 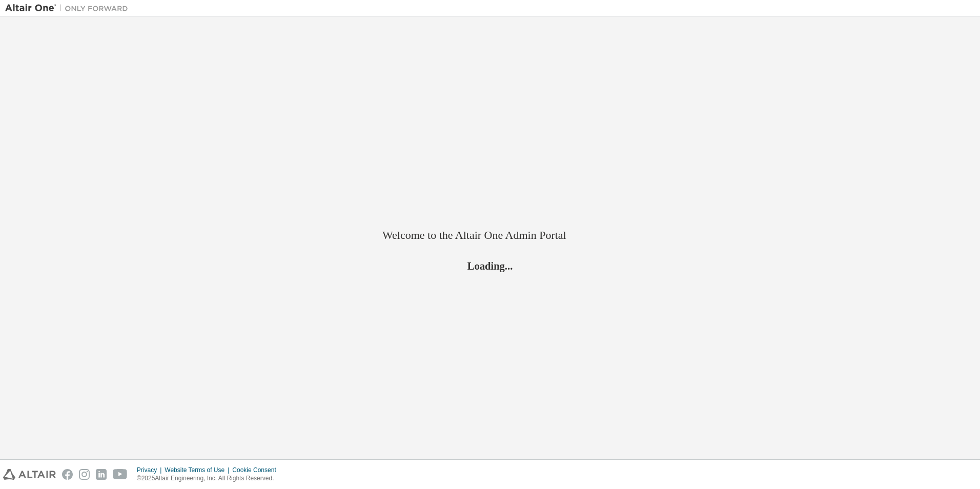 I want to click on img: instagram.svg, so click(x=84, y=474).